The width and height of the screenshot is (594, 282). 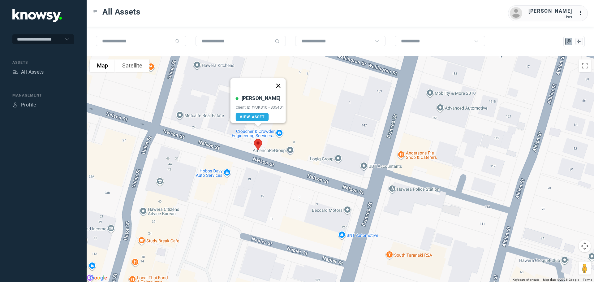 What do you see at coordinates (102, 66) in the screenshot?
I see `button: Show street map` at bounding box center [102, 66].